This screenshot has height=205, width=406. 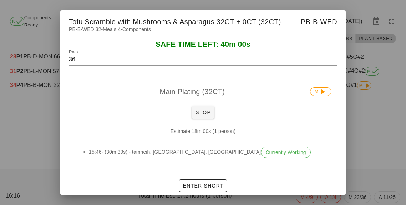 I want to click on span: PB-B-WED, so click(x=319, y=22).